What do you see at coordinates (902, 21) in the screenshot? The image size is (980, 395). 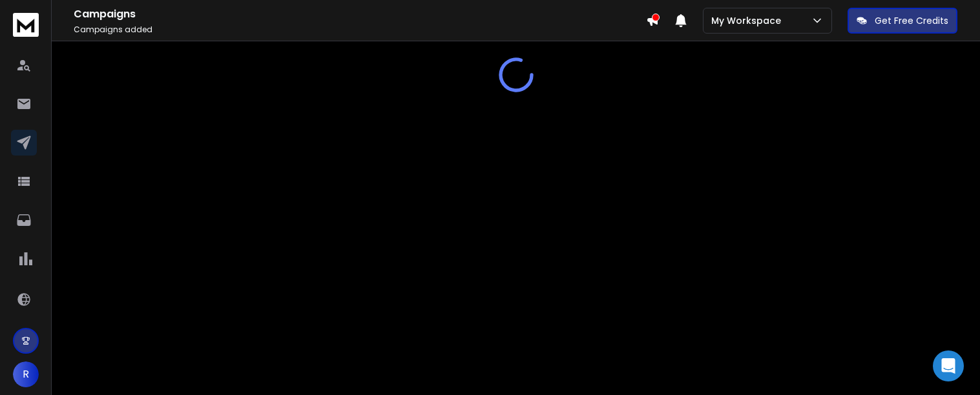 I see `button: Get Free Credits` at bounding box center [902, 21].